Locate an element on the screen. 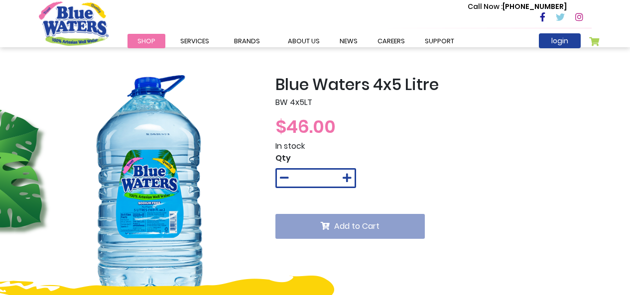 This screenshot has height=295, width=630. a: Brands is located at coordinates (247, 41).